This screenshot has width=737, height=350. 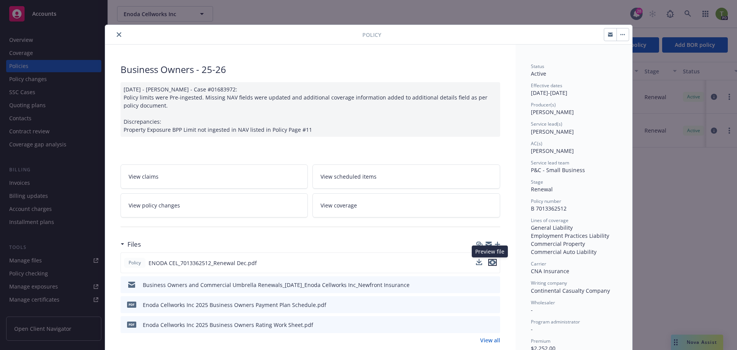 What do you see at coordinates (549, 208) in the screenshot?
I see `span: B 7013362512` at bounding box center [549, 208].